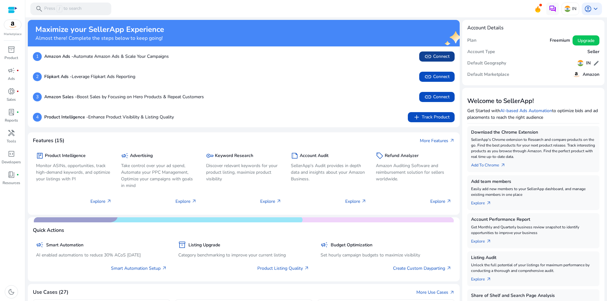 This screenshot has height=301, width=607. I want to click on h5: Amazon, so click(591, 75).